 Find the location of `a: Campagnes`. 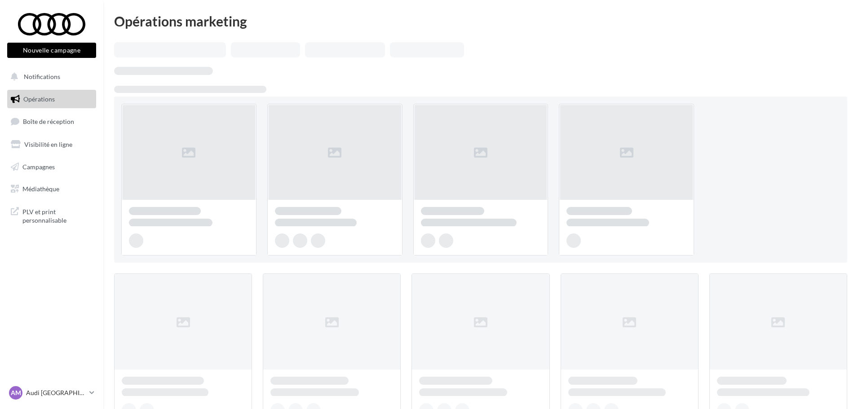

a: Campagnes is located at coordinates (52, 167).